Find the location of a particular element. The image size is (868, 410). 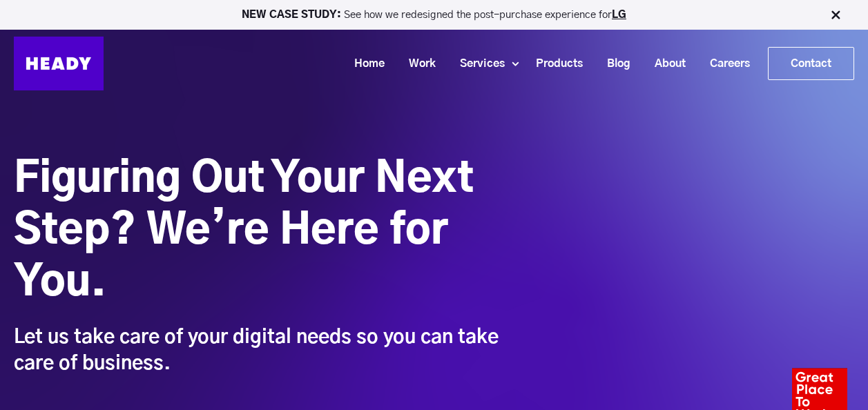

strong: NEW CASE STUDY: is located at coordinates (293, 14).